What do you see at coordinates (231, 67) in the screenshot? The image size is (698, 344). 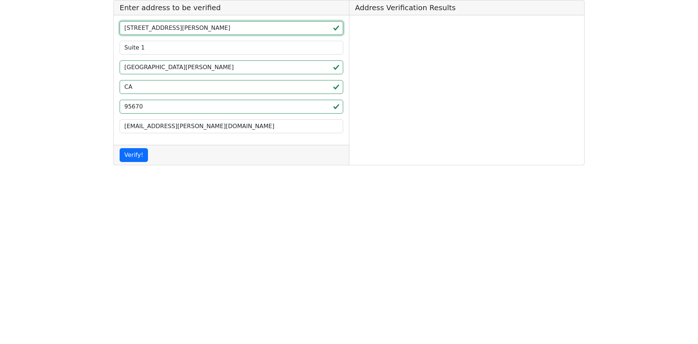 I see `input: City` at bounding box center [231, 67].